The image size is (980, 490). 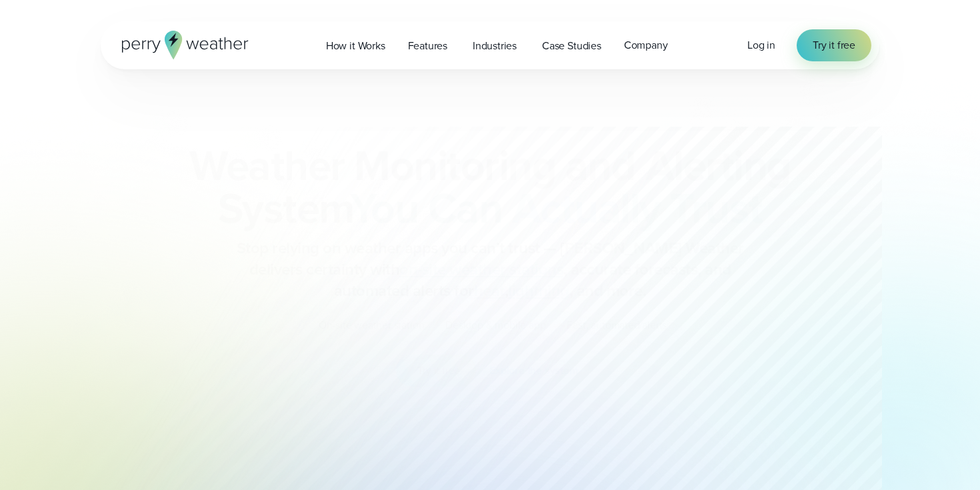 What do you see at coordinates (572, 45) in the screenshot?
I see `a: Case Studies` at bounding box center [572, 45].